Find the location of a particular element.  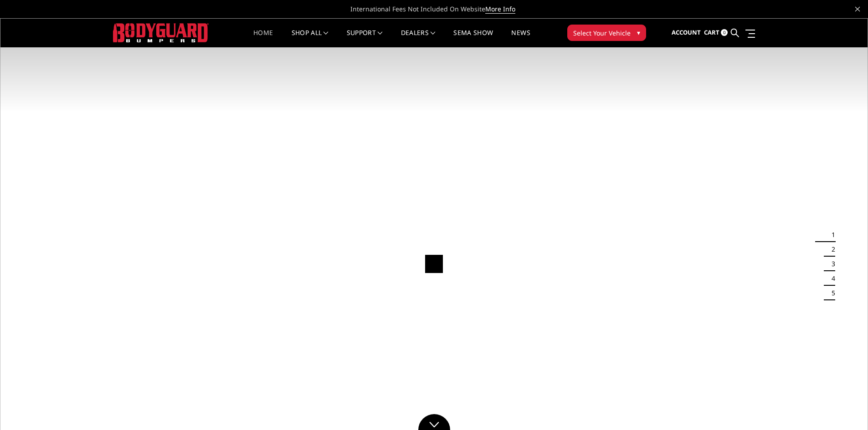

span: Account is located at coordinates (686, 33).